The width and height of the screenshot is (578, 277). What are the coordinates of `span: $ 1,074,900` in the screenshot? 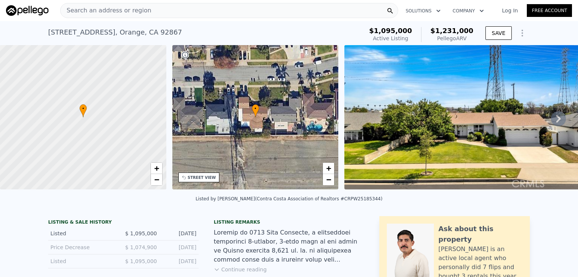 It's located at (141, 248).